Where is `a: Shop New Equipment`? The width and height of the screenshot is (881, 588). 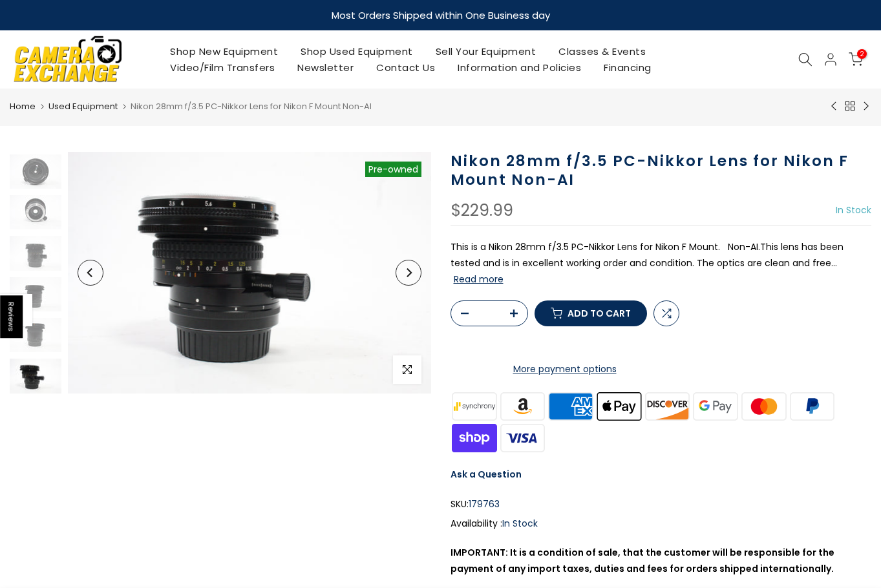
a: Shop New Equipment is located at coordinates (224, 51).